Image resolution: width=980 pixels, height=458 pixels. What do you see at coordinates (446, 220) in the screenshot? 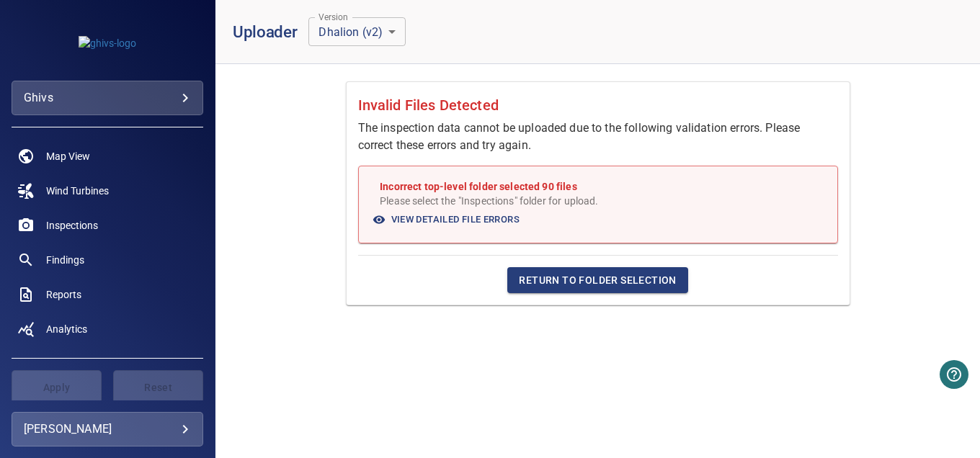
I see `button: View Detailed File Errors` at bounding box center [446, 220].